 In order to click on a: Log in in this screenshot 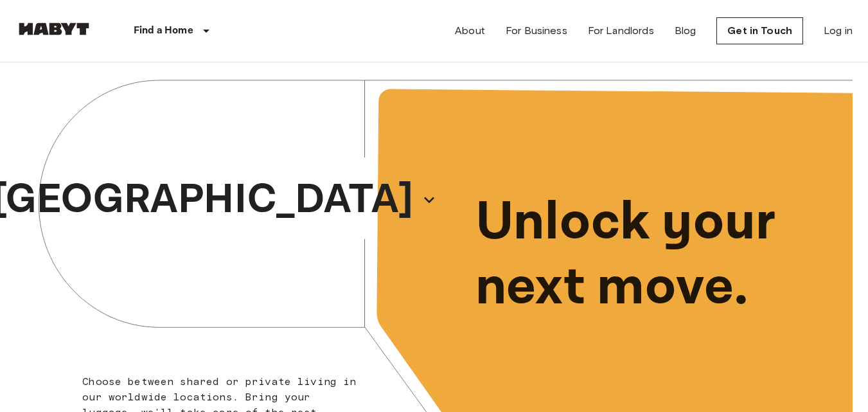, I will do `click(838, 31)`.